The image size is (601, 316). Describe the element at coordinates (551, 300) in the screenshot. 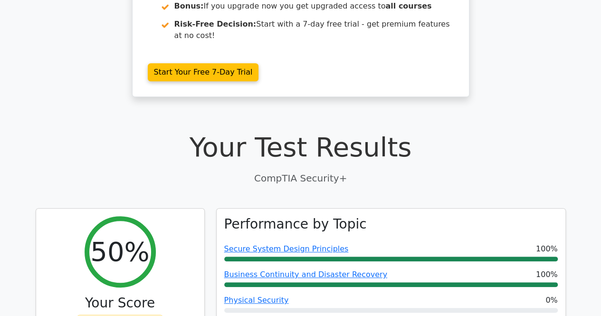

I see `span: 0%` at that location.